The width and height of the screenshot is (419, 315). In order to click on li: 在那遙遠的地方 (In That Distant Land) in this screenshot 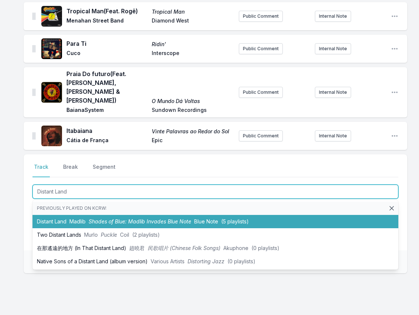, I will do `click(215, 248)`.